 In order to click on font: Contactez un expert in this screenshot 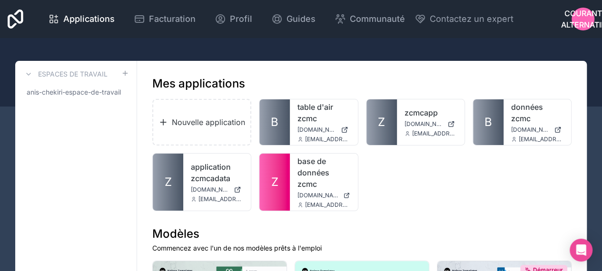, I will do `click(472, 19)`.